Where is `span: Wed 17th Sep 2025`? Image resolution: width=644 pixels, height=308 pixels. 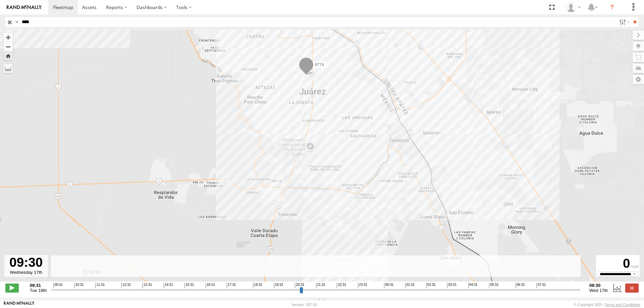 span: Wed 17th Sep 2025 is located at coordinates (598, 291).